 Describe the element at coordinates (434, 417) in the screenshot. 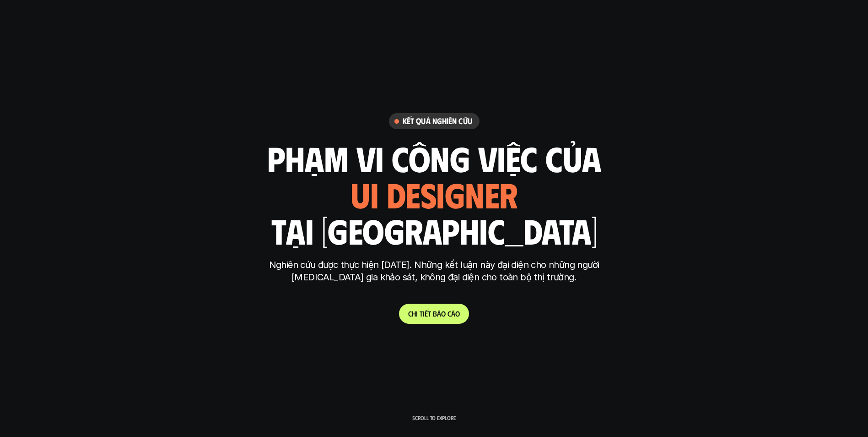

I see `p: Scroll to explore` at that location.